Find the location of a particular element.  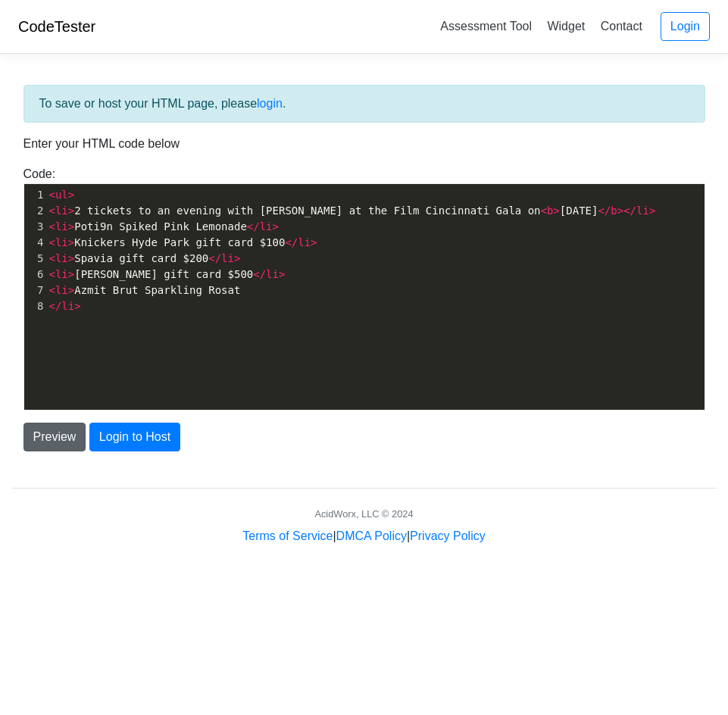

a: Assessment Tool is located at coordinates (485, 26).